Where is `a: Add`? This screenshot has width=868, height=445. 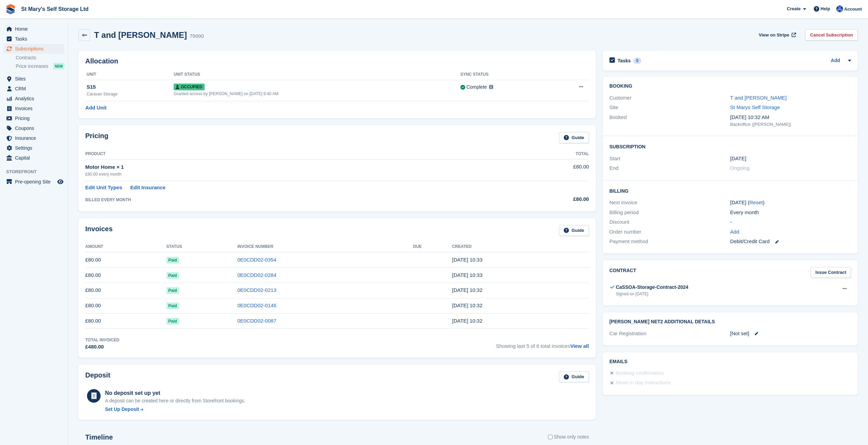 a: Add is located at coordinates (835, 60).